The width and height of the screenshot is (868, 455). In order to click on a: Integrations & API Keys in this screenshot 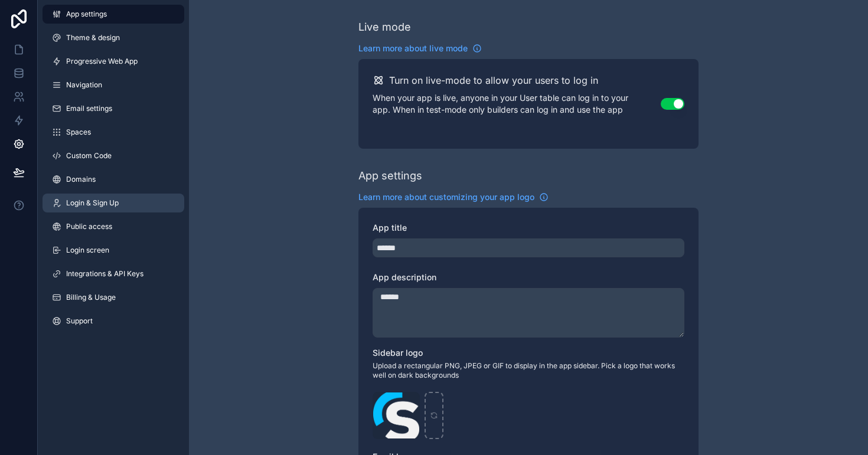, I will do `click(113, 274)`.